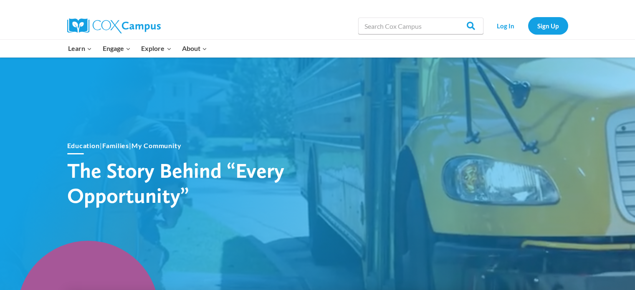  Describe the element at coordinates (157, 145) in the screenshot. I see `a: My Community` at that location.